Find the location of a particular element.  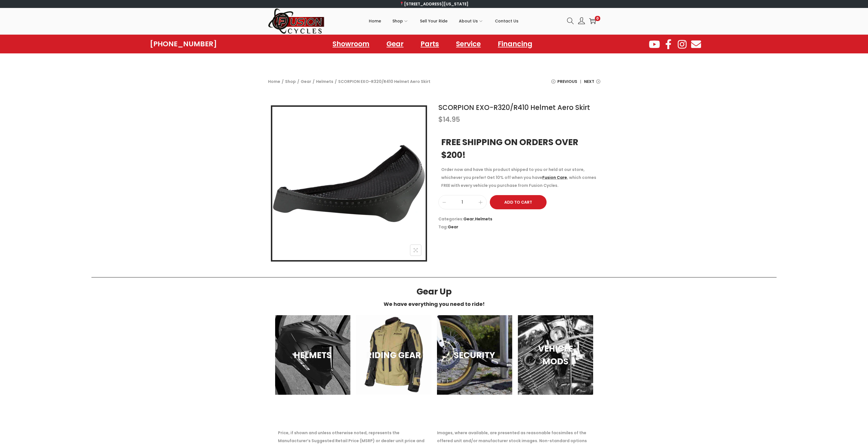

a: Fusion Care is located at coordinates (555, 177).